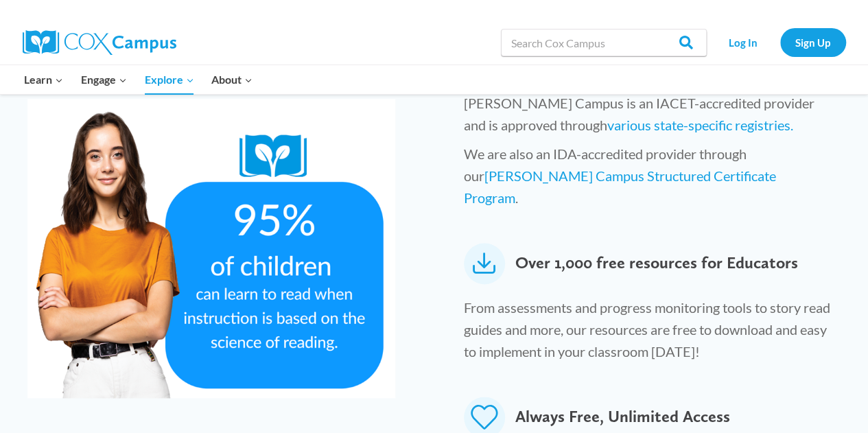 This screenshot has height=433, width=868. I want to click on button: Child menu of Learn, so click(44, 80).